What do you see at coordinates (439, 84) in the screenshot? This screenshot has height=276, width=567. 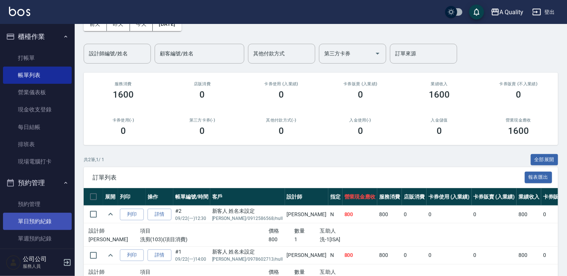 I see `h2: 業績收入` at bounding box center [439, 84].